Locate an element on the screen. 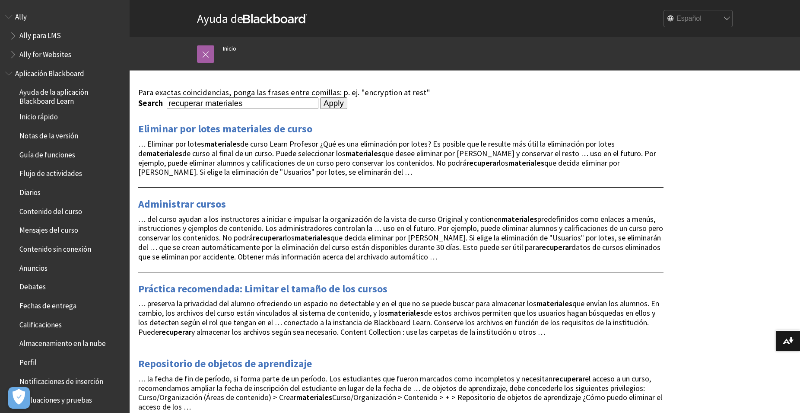 The width and height of the screenshot is (800, 413). select: Site Language Selector is located at coordinates (699, 19).